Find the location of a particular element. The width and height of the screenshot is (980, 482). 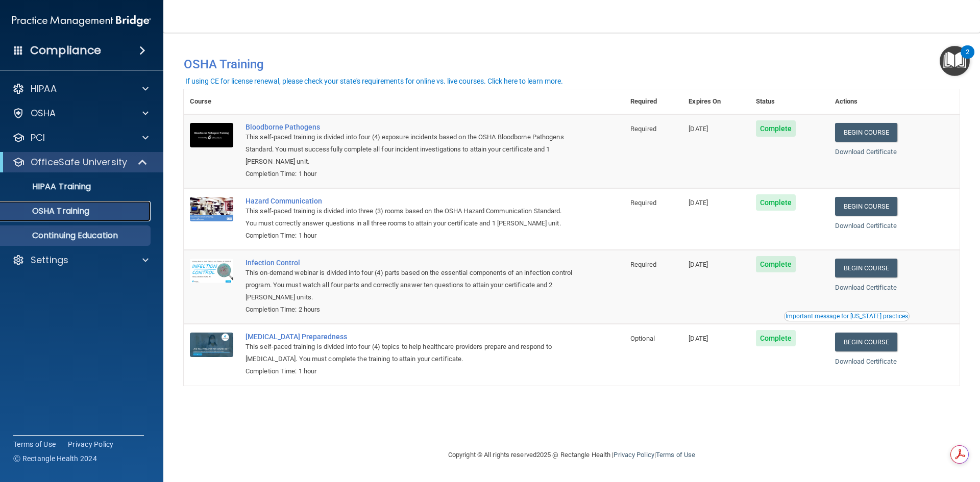

p: OSHA Training is located at coordinates (48, 211).